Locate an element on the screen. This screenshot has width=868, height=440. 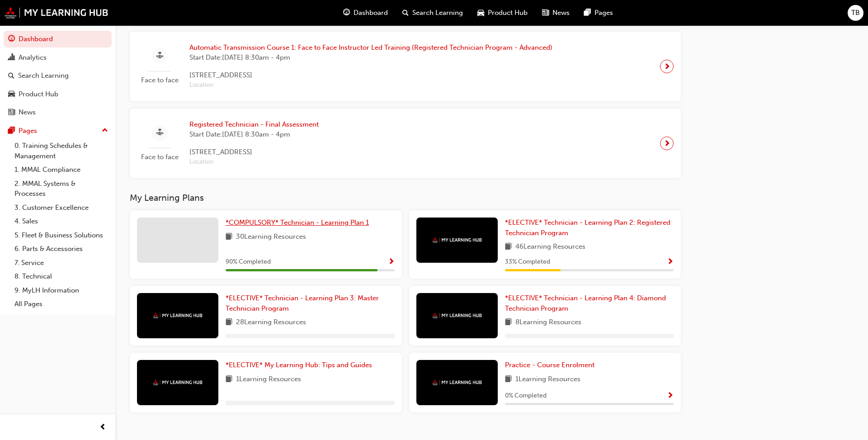
a: Face to faceAutomatic Transmission Course 1: Face to Face Instructor Led Training (Registered Tec... is located at coordinates (405, 66).